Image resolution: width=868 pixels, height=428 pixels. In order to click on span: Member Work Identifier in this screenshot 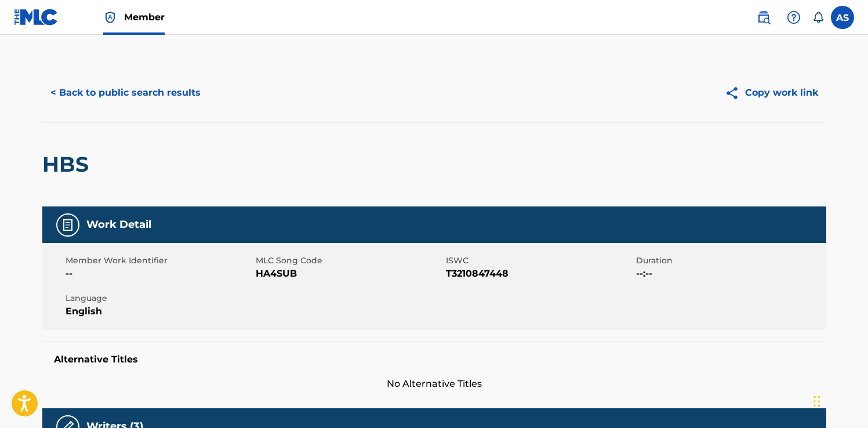, I will do `click(159, 260)`.